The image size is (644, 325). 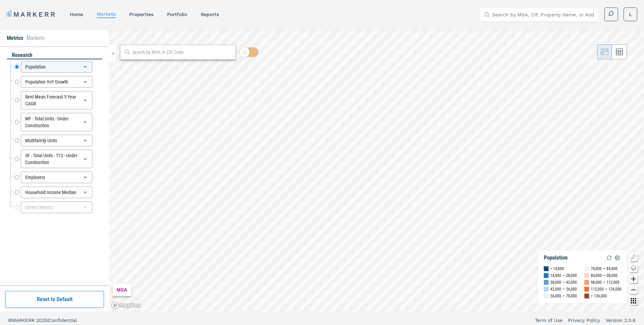 What do you see at coordinates (56, 100) in the screenshot?
I see `div: Rent Mean Forecast 5 Year CAGR` at bounding box center [56, 100].